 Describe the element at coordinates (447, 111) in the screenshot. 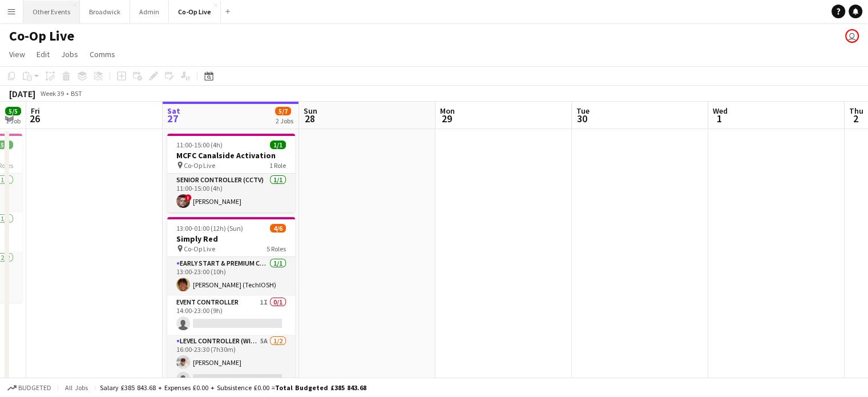

I see `span: Mon` at that location.